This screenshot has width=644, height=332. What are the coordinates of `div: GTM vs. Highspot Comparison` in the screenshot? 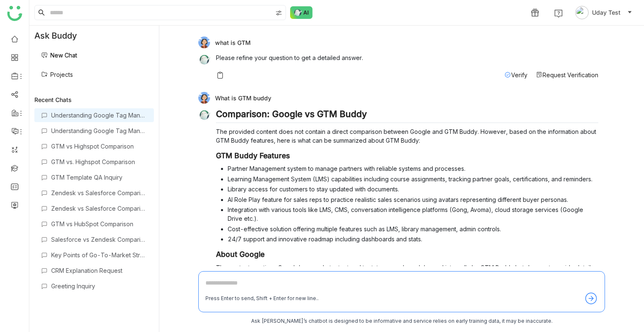 It's located at (99, 162).